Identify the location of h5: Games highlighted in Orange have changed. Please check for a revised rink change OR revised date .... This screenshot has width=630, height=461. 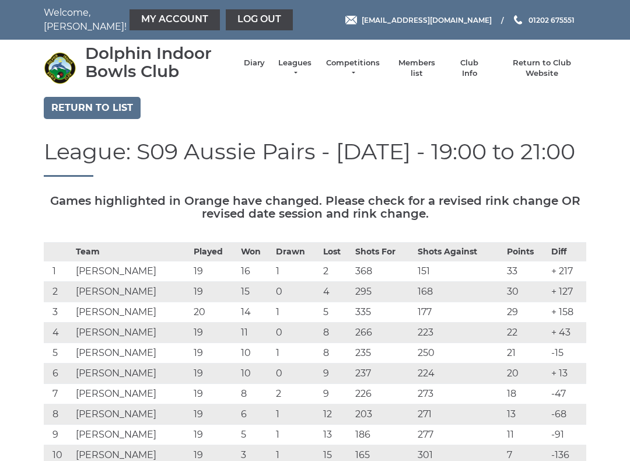
(315, 207).